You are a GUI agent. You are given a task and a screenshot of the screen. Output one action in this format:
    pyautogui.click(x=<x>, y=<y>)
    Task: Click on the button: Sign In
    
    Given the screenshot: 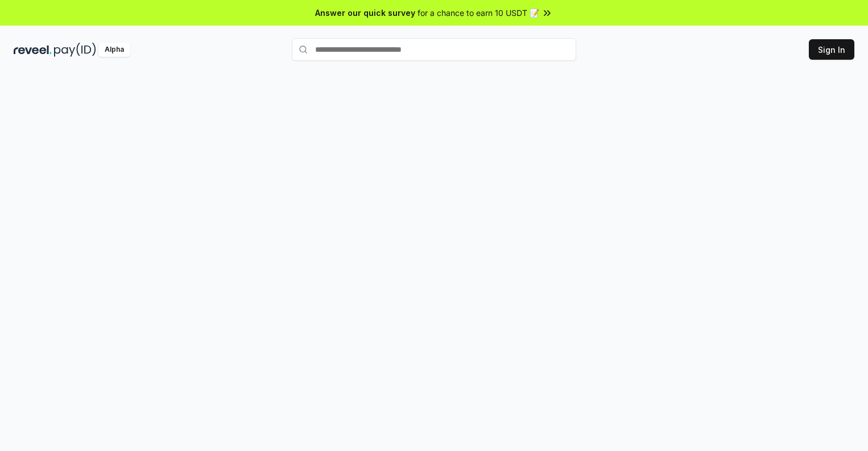 What is the action you would take?
    pyautogui.click(x=832, y=49)
    